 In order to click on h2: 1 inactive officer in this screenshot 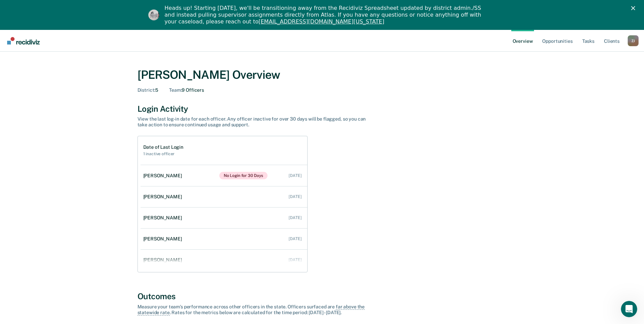, I will do `click(163, 154)`.